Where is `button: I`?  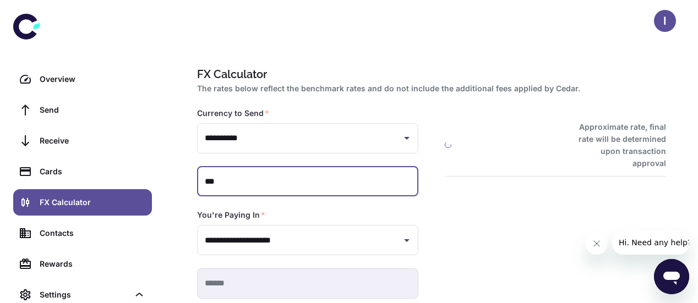
button: I is located at coordinates (665, 21).